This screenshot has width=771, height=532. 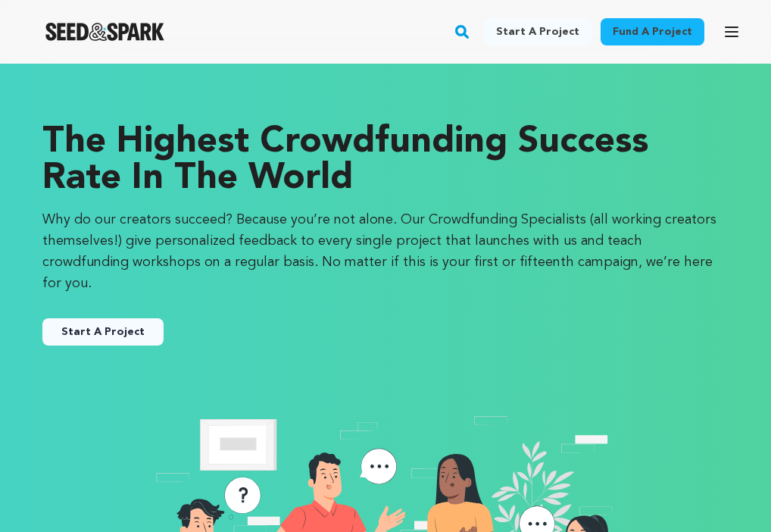 What do you see at coordinates (103, 332) in the screenshot?
I see `a: Start A Project` at bounding box center [103, 332].